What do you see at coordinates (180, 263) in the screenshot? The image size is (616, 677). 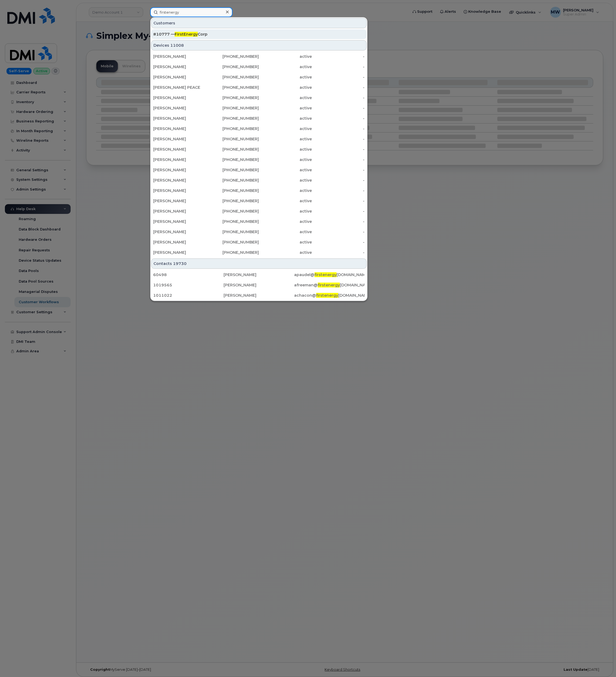 I see `span: 19730` at bounding box center [180, 263].